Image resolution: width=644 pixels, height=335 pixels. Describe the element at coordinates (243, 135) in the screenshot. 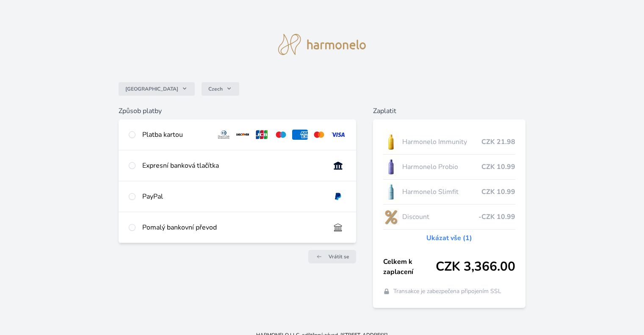

I see `img: discover.svg` at that location.